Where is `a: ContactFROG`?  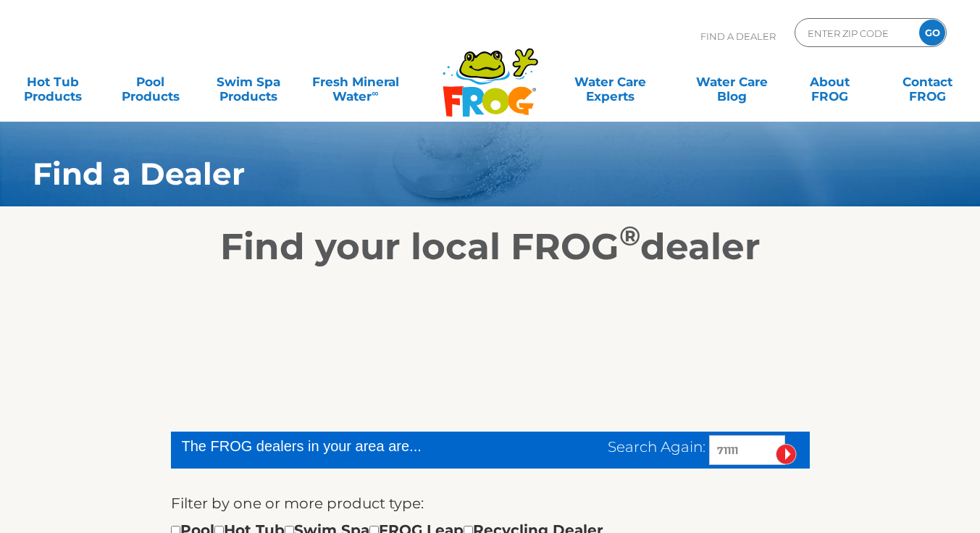
a: ContactFROG is located at coordinates (927, 82).